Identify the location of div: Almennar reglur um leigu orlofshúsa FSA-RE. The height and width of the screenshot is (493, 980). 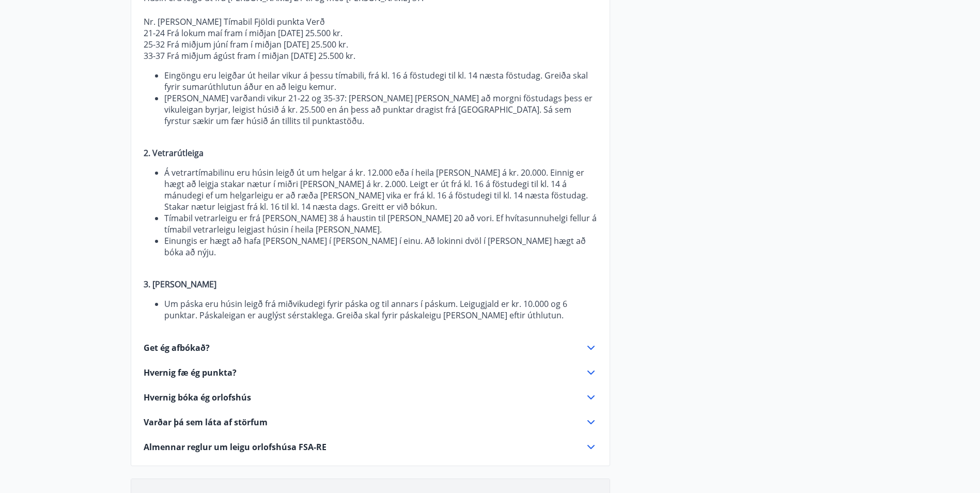
(370, 447).